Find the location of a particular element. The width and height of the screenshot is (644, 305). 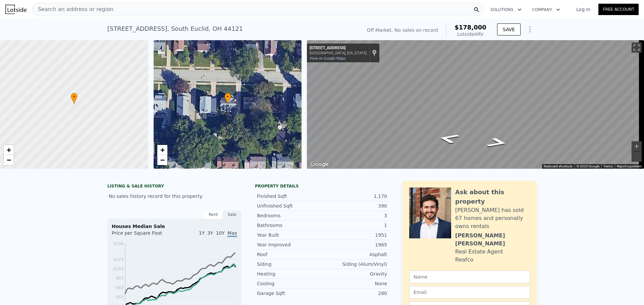

path: Go East, Elmwood Rd is located at coordinates (449, 139).